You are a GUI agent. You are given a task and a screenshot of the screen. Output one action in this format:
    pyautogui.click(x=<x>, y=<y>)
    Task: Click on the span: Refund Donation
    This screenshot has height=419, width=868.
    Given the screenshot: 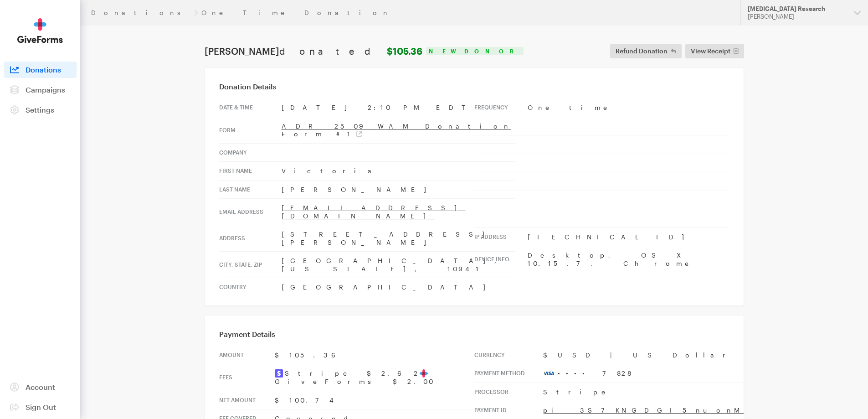 What is the action you would take?
    pyautogui.click(x=641, y=51)
    